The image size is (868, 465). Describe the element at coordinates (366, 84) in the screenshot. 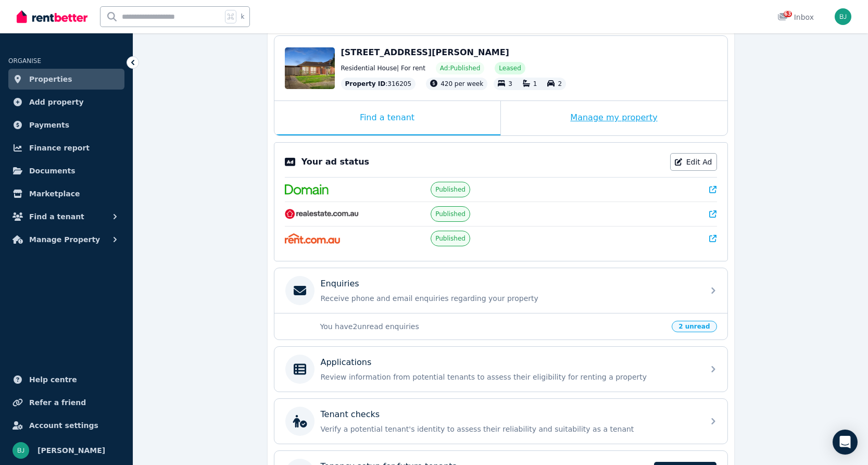

I see `span: Property ID` at that location.